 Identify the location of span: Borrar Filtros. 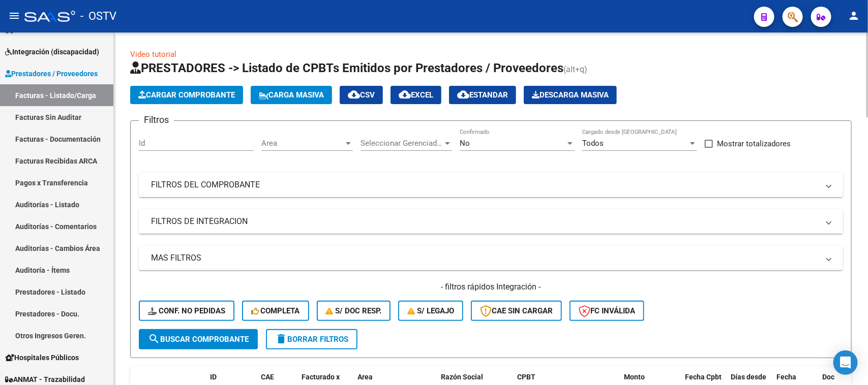
(311, 339).